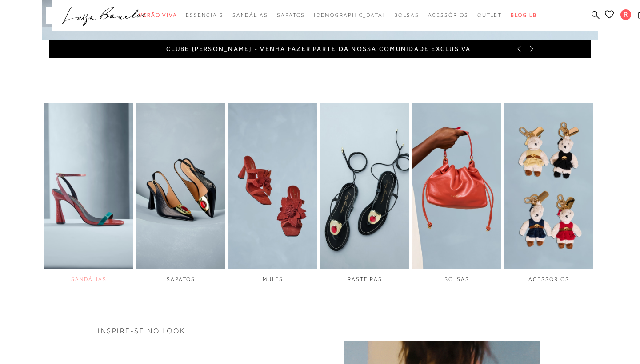 Image resolution: width=640 pixels, height=364 pixels. I want to click on span: SANDÁLIAS, so click(89, 279).